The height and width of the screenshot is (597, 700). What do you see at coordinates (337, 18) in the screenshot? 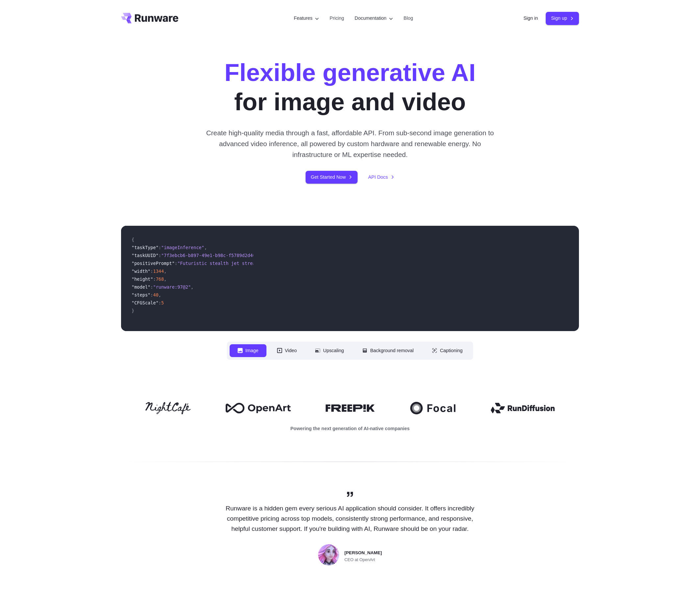
I see `a: Pricing` at bounding box center [337, 18].